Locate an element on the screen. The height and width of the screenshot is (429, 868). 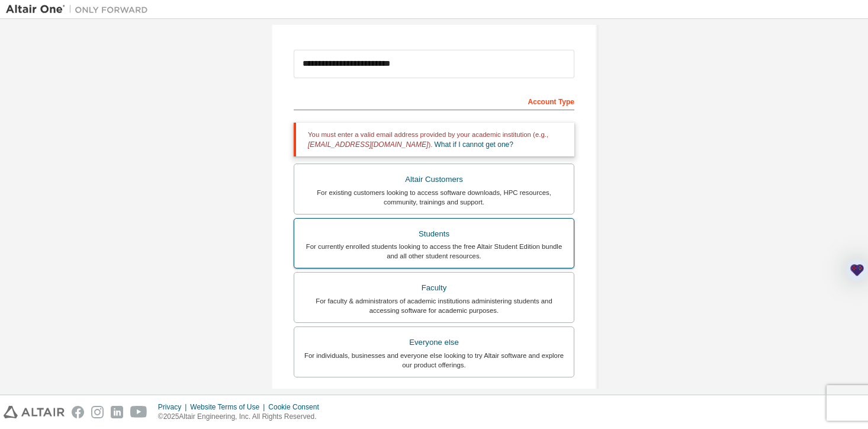
div: Website Terms of Use is located at coordinates (229, 407).